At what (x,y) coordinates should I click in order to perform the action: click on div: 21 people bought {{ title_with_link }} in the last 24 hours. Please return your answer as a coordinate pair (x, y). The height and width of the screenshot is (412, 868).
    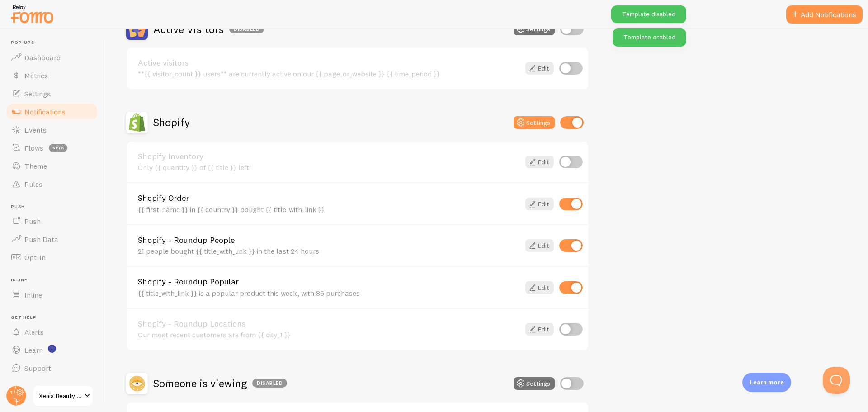
    Looking at the image, I should click on (329, 251).